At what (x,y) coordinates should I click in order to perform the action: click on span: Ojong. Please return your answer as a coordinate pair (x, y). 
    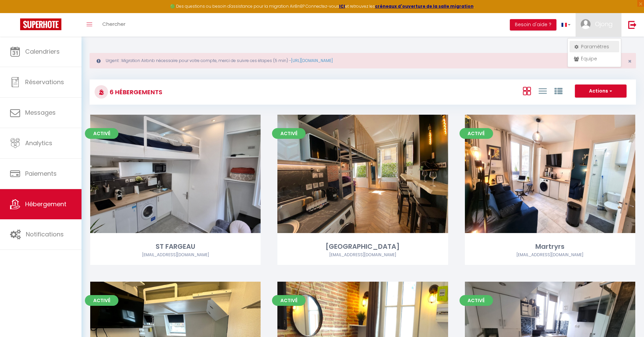
    Looking at the image, I should click on (604, 24).